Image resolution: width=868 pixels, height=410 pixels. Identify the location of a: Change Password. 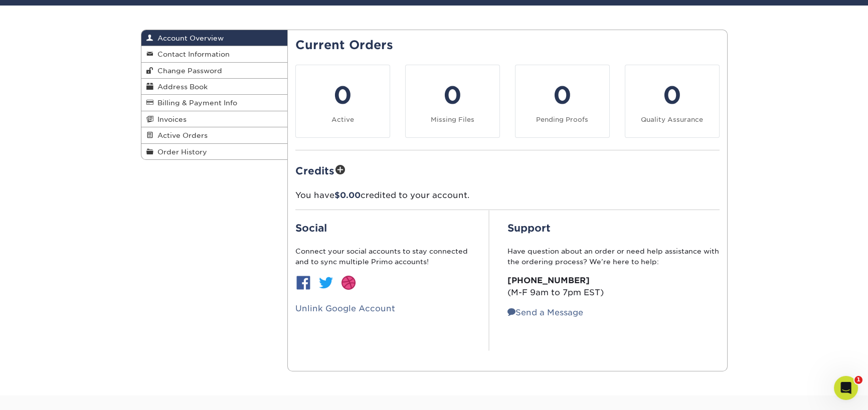
(215, 71).